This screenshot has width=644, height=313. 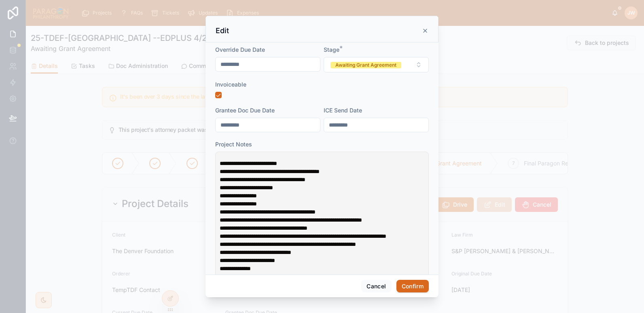 I want to click on button: Confirm, so click(x=412, y=287).